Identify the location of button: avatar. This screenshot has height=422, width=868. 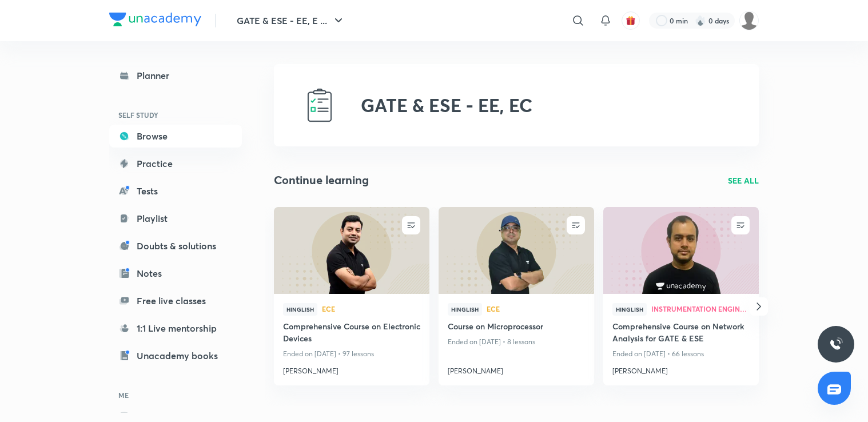
(631, 21).